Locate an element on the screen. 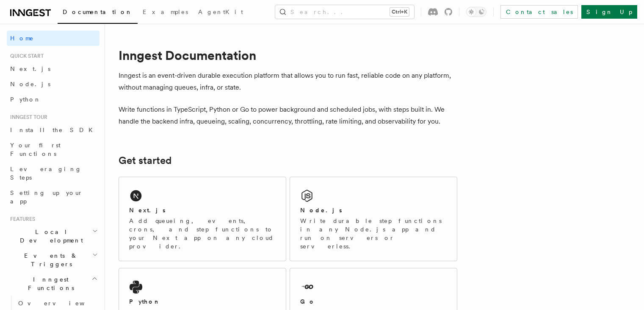 The width and height of the screenshot is (644, 310). p: Write durable step functions in any Node.js app and run on servers or serverless. is located at coordinates (374, 233).